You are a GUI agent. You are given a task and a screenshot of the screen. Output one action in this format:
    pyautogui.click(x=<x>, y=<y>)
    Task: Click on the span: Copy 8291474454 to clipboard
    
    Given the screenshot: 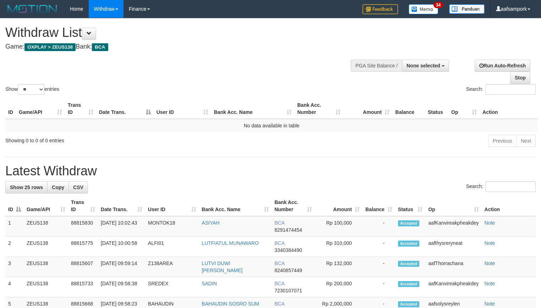 What is the action you would take?
    pyautogui.click(x=288, y=230)
    